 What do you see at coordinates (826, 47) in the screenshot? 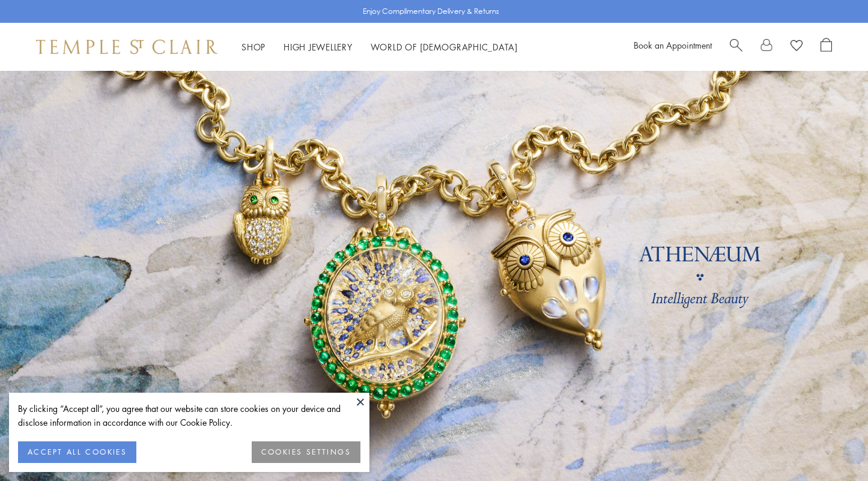
I see `a: Open Shopping Bag` at bounding box center [826, 47].